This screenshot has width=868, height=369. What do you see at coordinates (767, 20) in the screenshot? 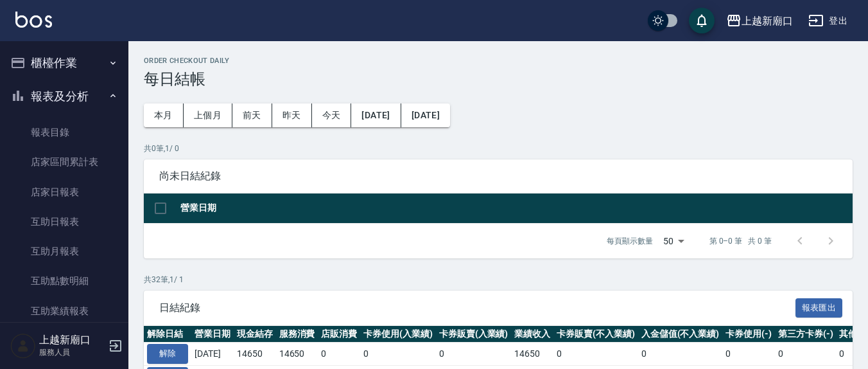
I see `div: 上越新廟口` at bounding box center [767, 20].